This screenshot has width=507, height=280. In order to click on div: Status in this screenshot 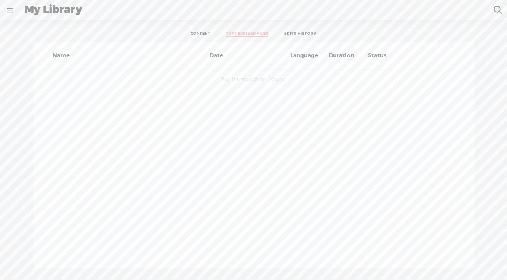, I will do `click(386, 56)`.